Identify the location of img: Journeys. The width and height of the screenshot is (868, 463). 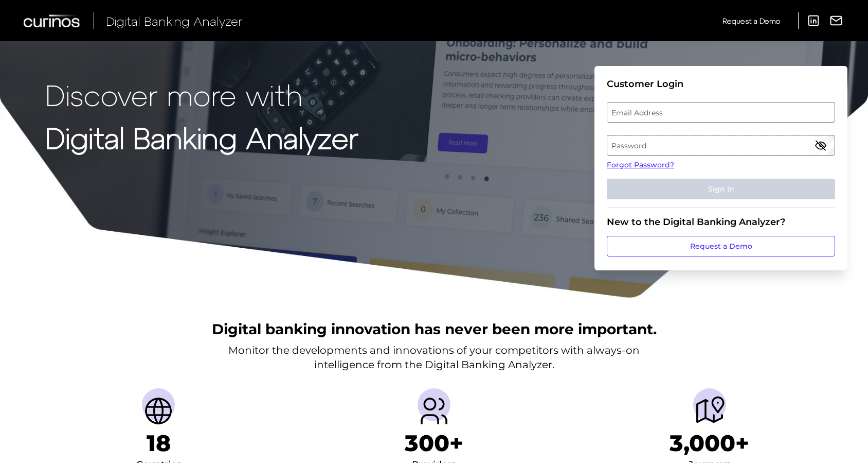
(710, 411).